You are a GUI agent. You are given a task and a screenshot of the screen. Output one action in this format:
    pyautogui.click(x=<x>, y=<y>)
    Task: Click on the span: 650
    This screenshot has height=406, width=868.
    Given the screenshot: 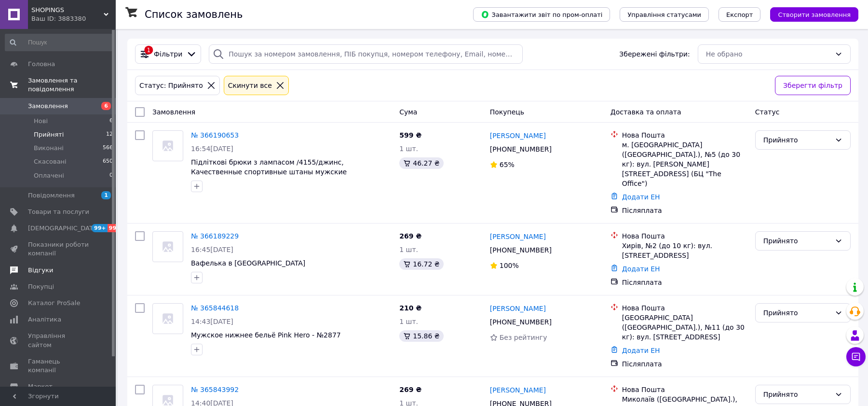 What is the action you would take?
    pyautogui.click(x=107, y=161)
    